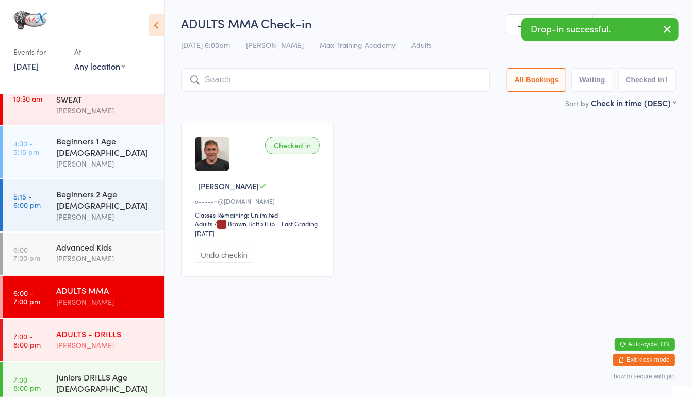 This screenshot has width=692, height=397. What do you see at coordinates (204, 223) in the screenshot?
I see `div: Adults` at bounding box center [204, 223].